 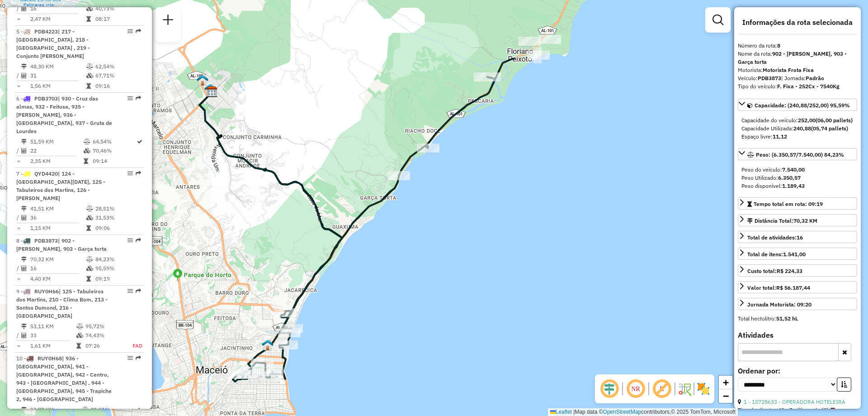 What do you see at coordinates (794, 401) in the screenshot?
I see `a: 1 - 15728633 - OPERADORA HOTELEIRA` at bounding box center [794, 401].